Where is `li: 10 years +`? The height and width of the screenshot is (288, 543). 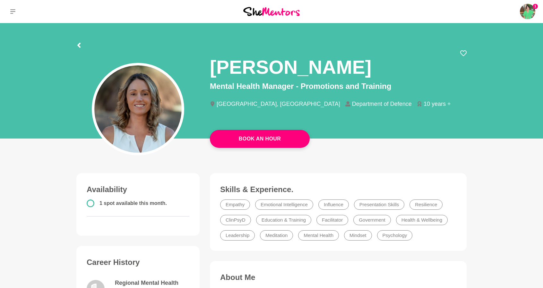
li: 10 years + is located at coordinates (437, 104).